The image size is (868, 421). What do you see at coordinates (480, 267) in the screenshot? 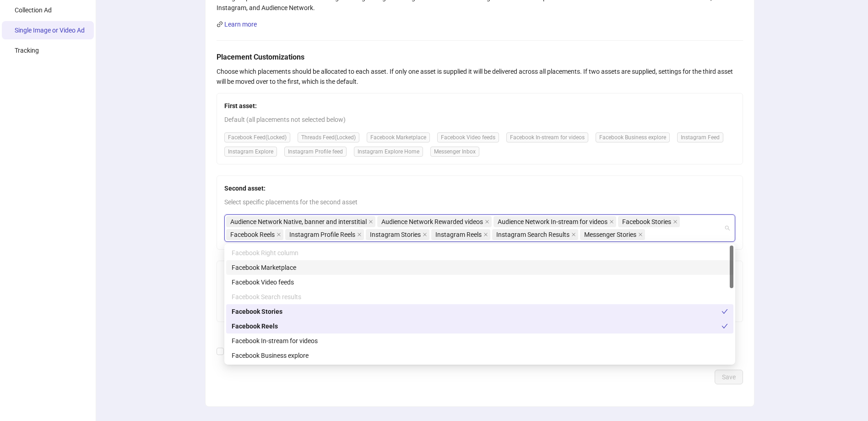
I see `div: Facebook Marketplace` at bounding box center [480, 267].